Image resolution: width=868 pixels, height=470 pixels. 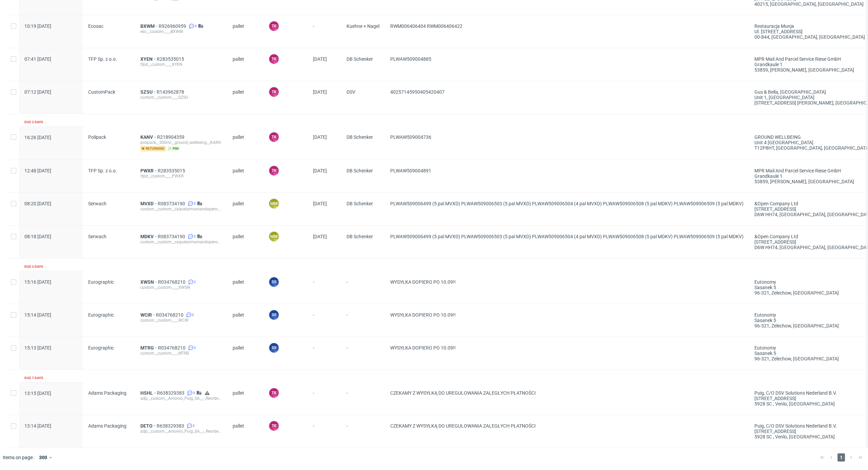 What do you see at coordinates (172, 203) in the screenshot?
I see `span: R083734190` at bounding box center [172, 203].